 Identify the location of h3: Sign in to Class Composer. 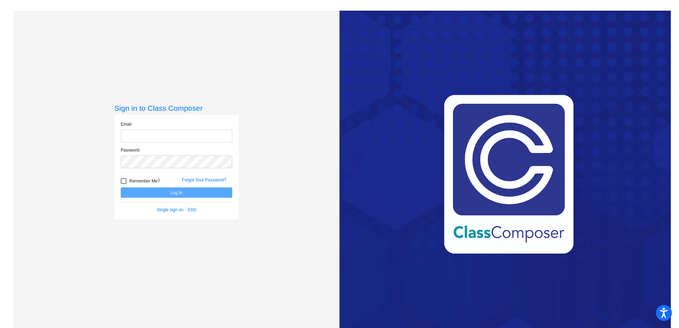
(177, 108).